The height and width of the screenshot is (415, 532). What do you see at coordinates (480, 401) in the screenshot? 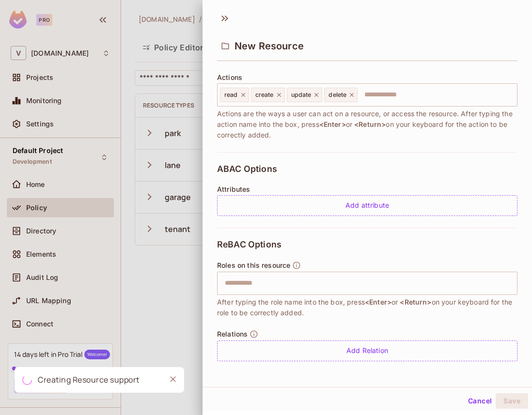
I see `button: Cancel` at bounding box center [480, 401].